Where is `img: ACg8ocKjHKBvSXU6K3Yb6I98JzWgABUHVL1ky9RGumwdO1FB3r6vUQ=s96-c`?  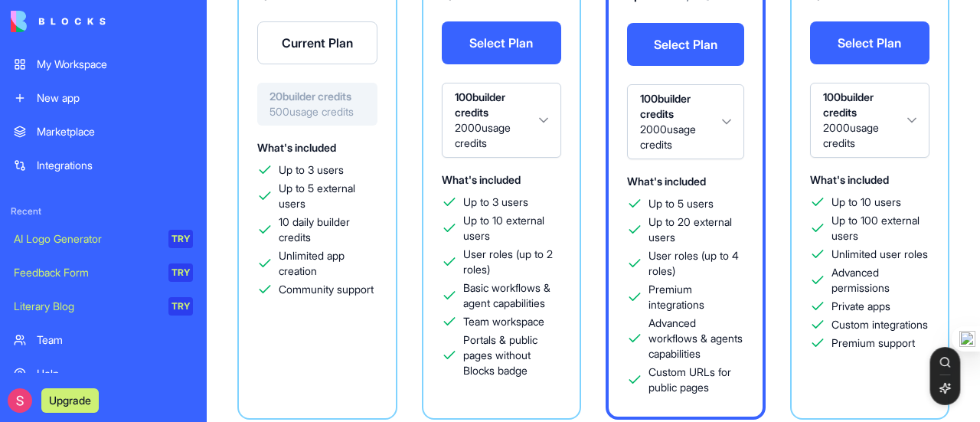
img: ACg8ocKjHKBvSXU6K3Yb6I98JzWgABUHVL1ky9RGumwdO1FB3r6vUQ=s96-c is located at coordinates (20, 400).